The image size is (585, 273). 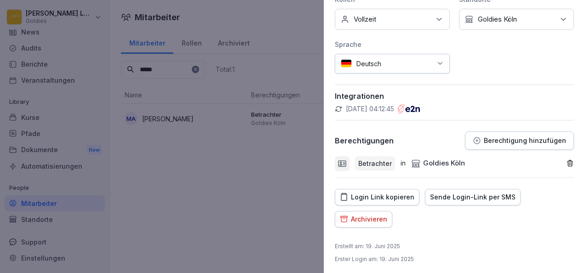 What do you see at coordinates (409, 109) in the screenshot?
I see `img: e2n.png` at bounding box center [409, 109].